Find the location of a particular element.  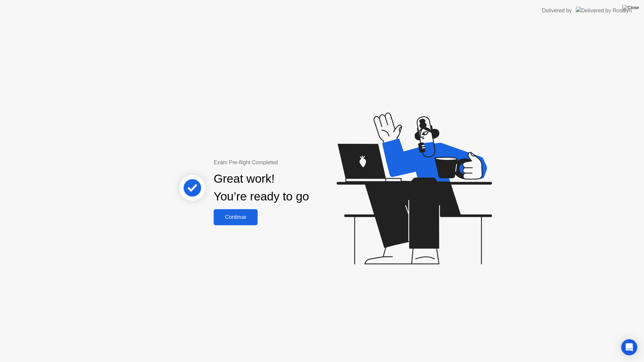

button: Continue is located at coordinates (235, 217).